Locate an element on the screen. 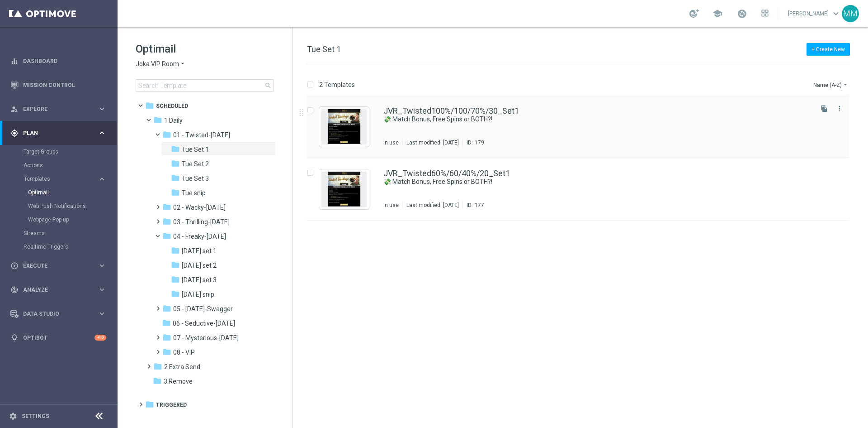  div: MM is located at coordinates (850, 13).